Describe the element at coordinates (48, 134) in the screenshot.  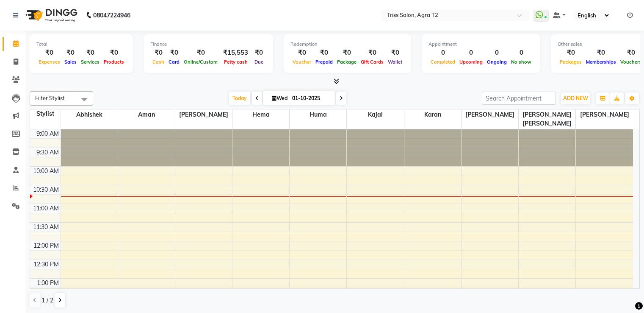
I see `div: 9:00 AM` at that location.